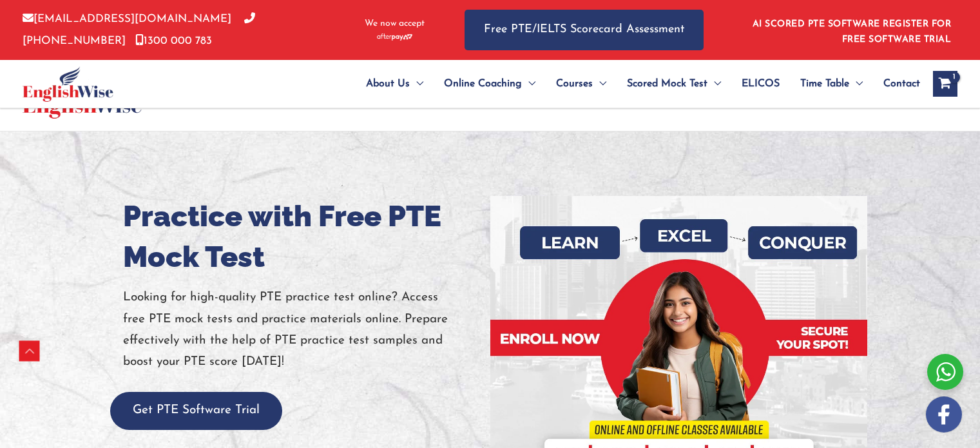 The height and width of the screenshot is (448, 980). I want to click on a: Free PTE/IELTS Scorecard Assessment, so click(583, 30).